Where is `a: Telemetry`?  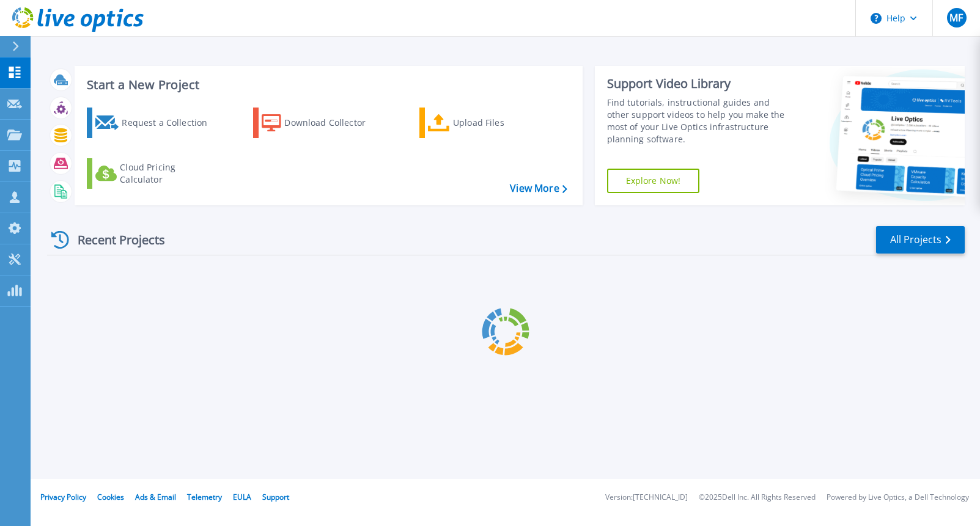 a: Telemetry is located at coordinates (204, 497).